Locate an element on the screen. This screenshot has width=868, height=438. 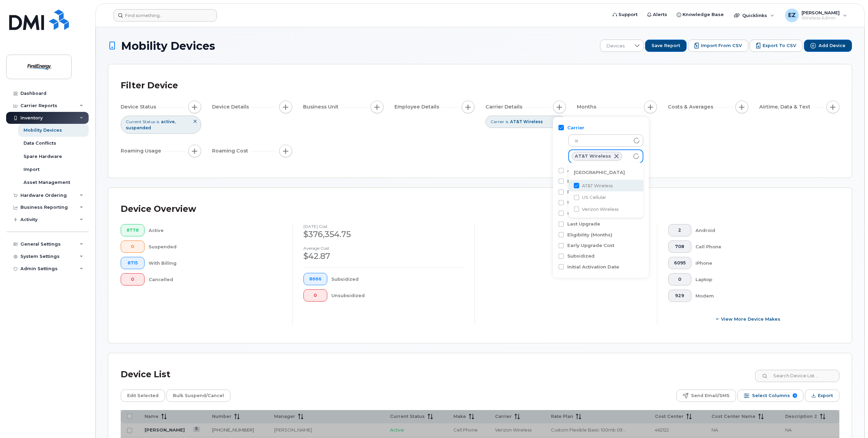
label: Initial Activation Date is located at coordinates (593, 266).